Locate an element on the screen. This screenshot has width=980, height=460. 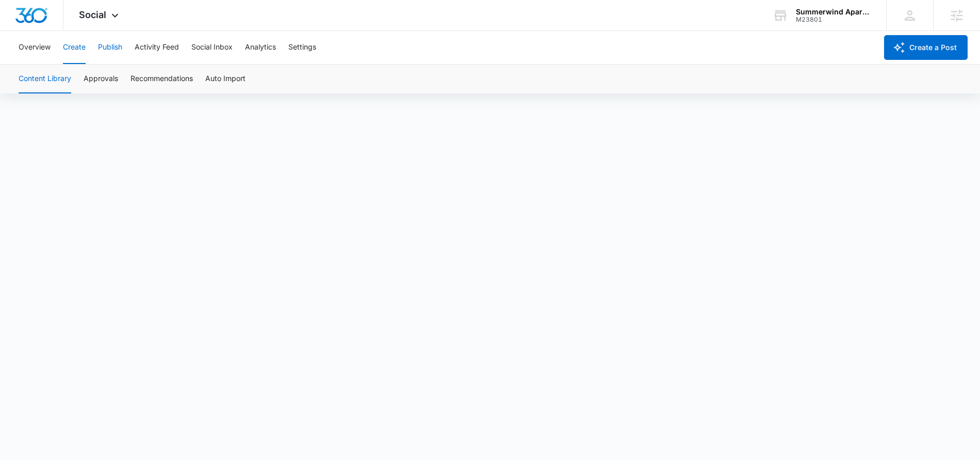
button: Recommendations is located at coordinates (161, 79).